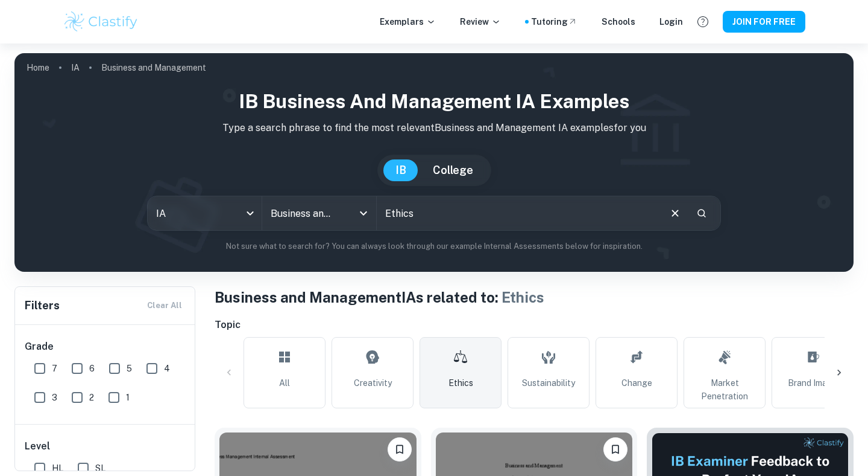 This screenshot has width=868, height=476. What do you see at coordinates (129, 368) in the screenshot?
I see `span: 5` at bounding box center [129, 368].